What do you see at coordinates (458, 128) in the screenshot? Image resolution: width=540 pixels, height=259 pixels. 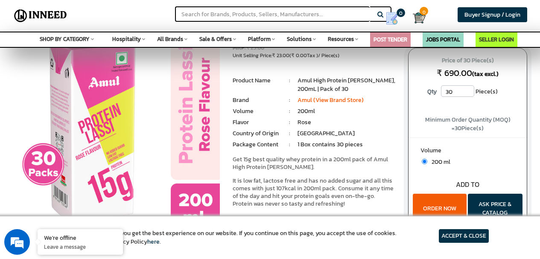 I see `span: 30` at bounding box center [458, 128].